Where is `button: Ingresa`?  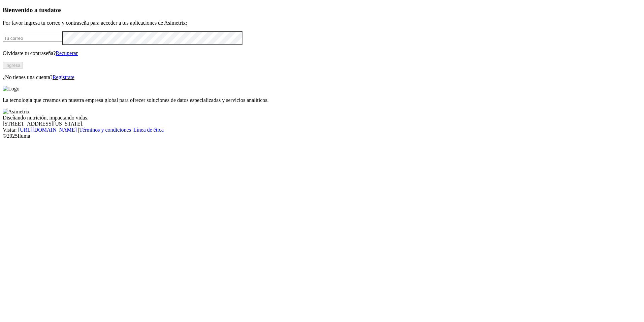 button: Ingresa is located at coordinates (12, 65).